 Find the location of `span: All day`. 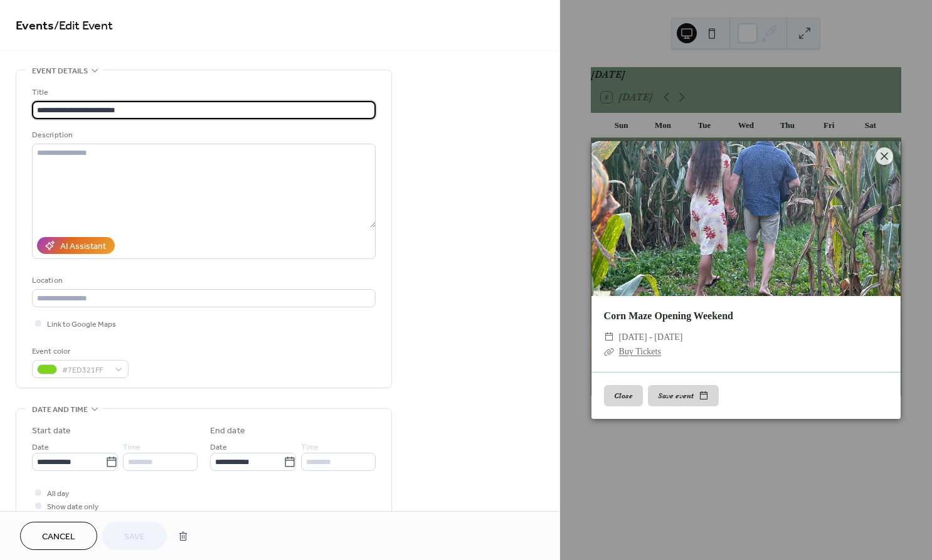

span: All day is located at coordinates (57, 493).